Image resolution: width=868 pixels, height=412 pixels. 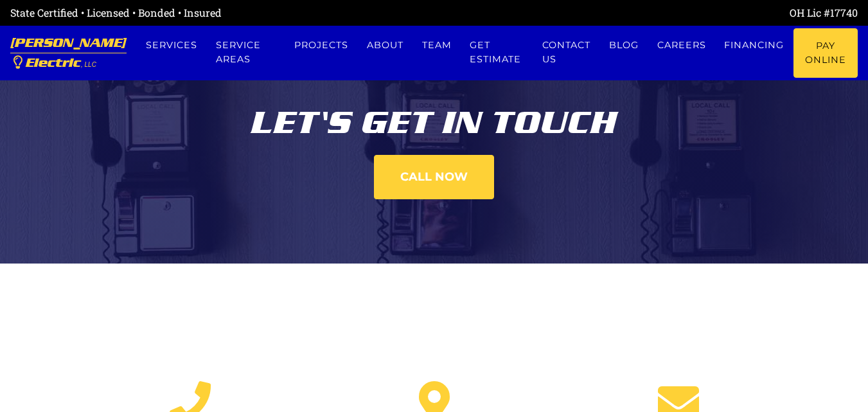 What do you see at coordinates (754, 45) in the screenshot?
I see `a: Financing` at bounding box center [754, 45].